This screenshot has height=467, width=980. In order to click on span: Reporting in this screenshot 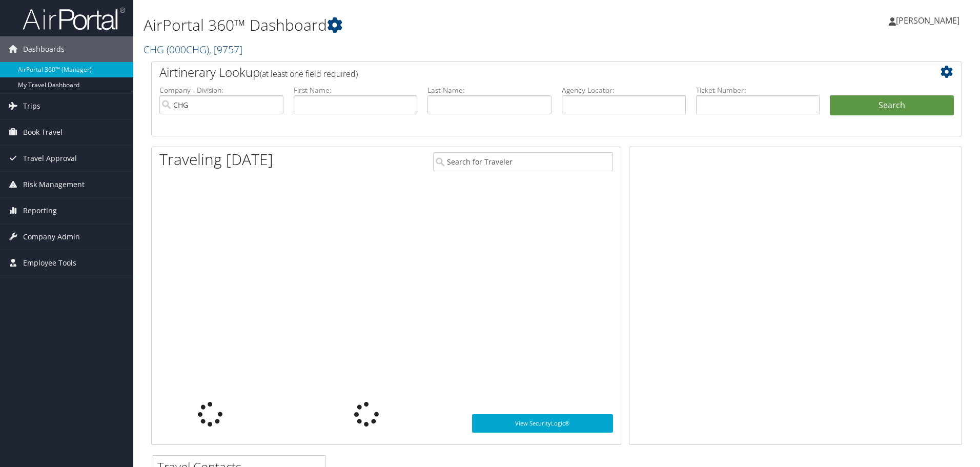, I will do `click(40, 210)`.